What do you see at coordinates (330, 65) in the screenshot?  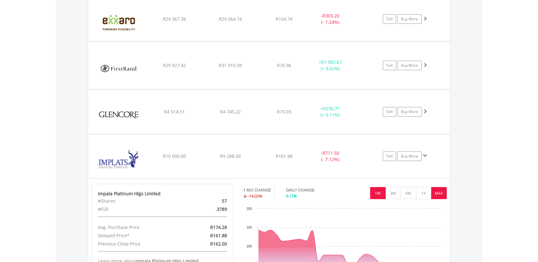 I see `div: + (+ 3.62%)` at bounding box center [330, 65].